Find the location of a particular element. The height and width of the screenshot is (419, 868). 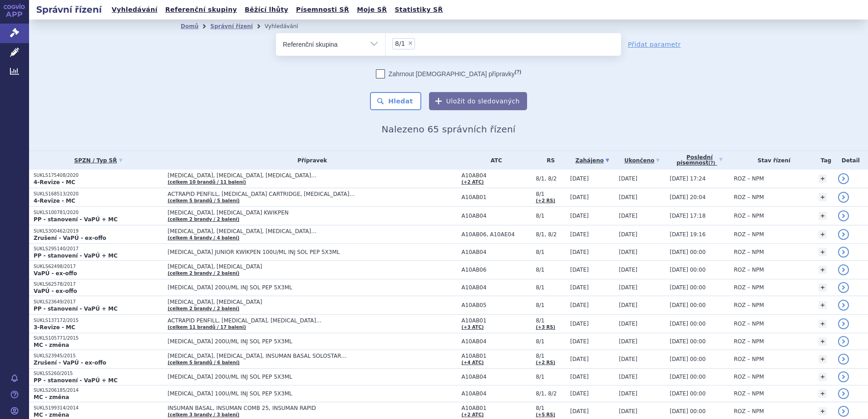

a: Ukončeno is located at coordinates (642, 161).